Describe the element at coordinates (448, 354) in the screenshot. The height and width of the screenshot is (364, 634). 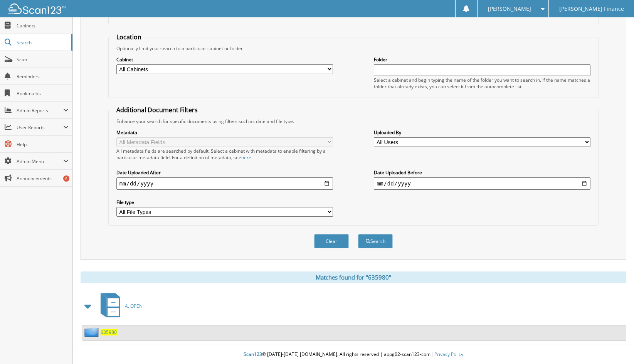
I see `a: Privacy Policy` at that location.